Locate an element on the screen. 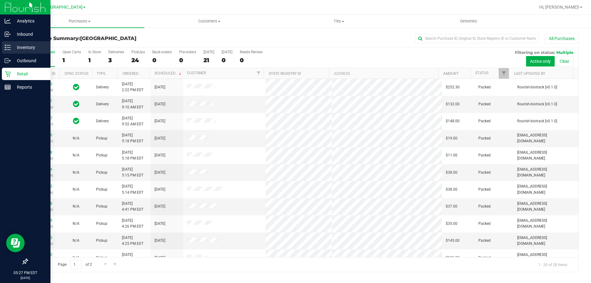 The height and width of the screenshot is (283, 591). span: Purchases is located at coordinates (79, 21).